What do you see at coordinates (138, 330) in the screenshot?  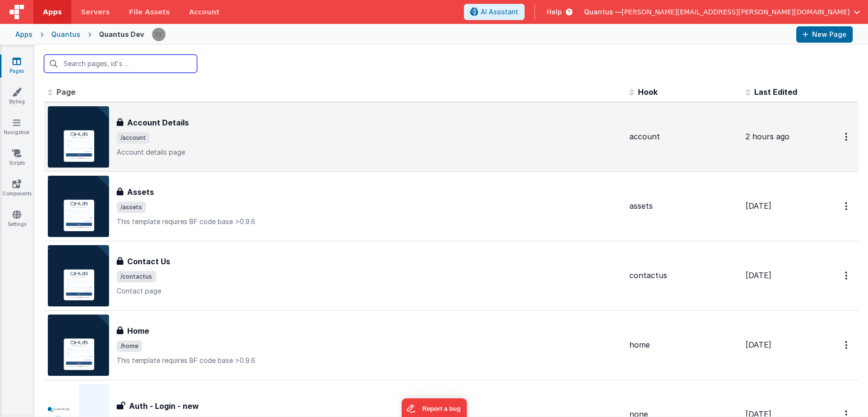 I see `h3: Home` at bounding box center [138, 330].